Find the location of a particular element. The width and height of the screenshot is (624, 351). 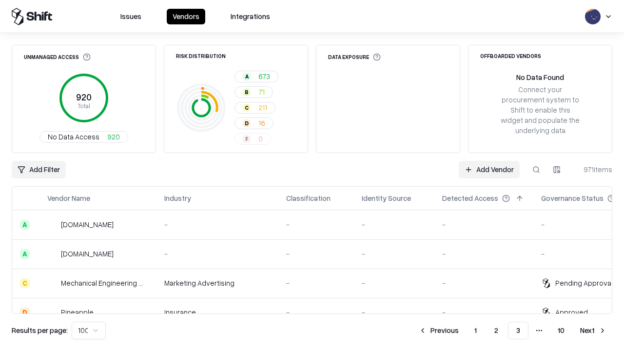

span: 211 is located at coordinates (263, 107).